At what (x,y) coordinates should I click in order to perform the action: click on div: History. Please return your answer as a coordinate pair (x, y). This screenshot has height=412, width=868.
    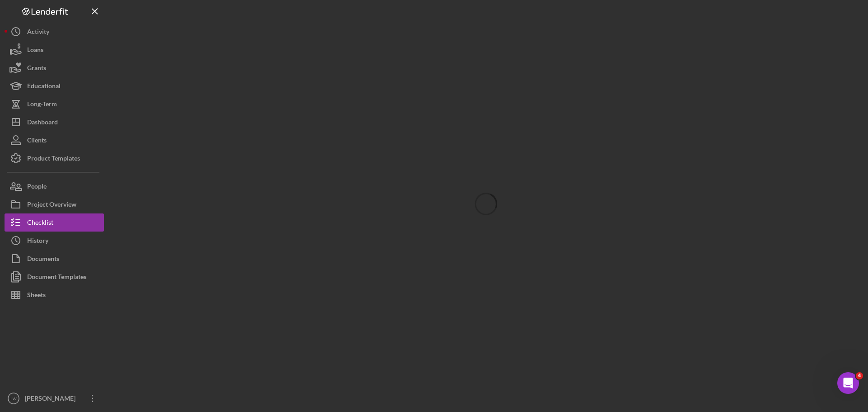
    Looking at the image, I should click on (37, 241).